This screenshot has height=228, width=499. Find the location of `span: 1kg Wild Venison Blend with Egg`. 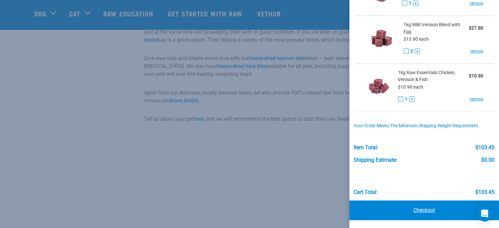

span: 1kg Wild Venison Blend with Egg is located at coordinates (436, 28).